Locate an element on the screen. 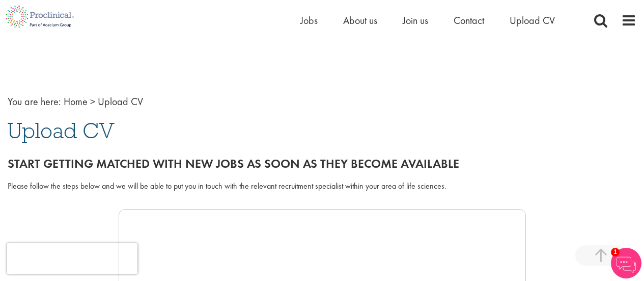  a: Contact is located at coordinates (469, 20).